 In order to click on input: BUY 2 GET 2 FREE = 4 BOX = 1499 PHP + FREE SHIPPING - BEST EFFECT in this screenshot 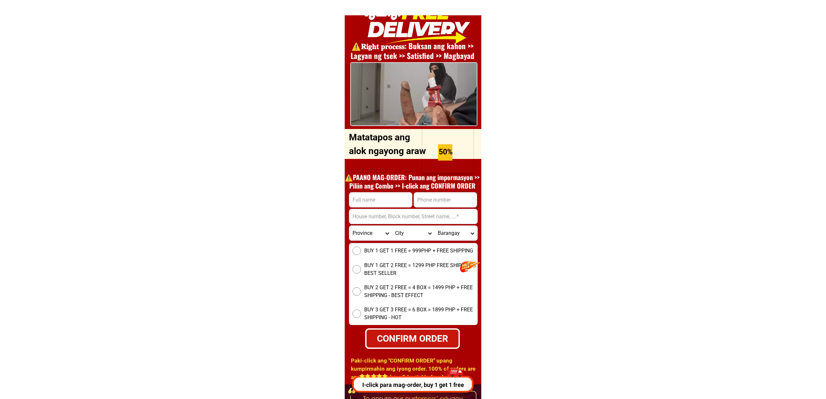, I will do `click(357, 291)`.